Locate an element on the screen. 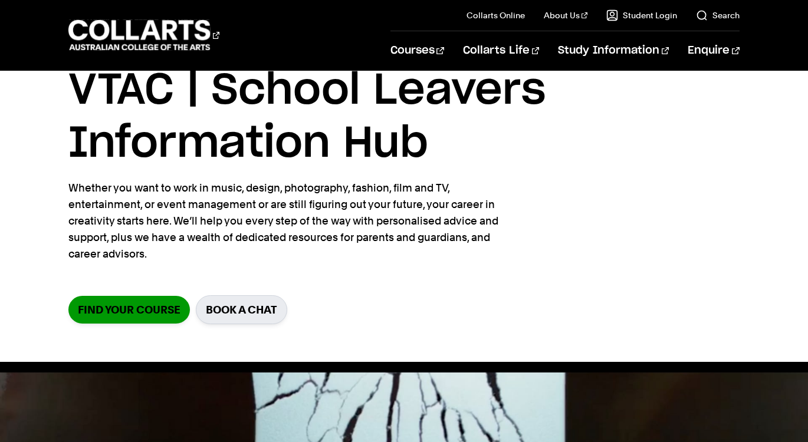  div: Go to homepage is located at coordinates (144, 35).